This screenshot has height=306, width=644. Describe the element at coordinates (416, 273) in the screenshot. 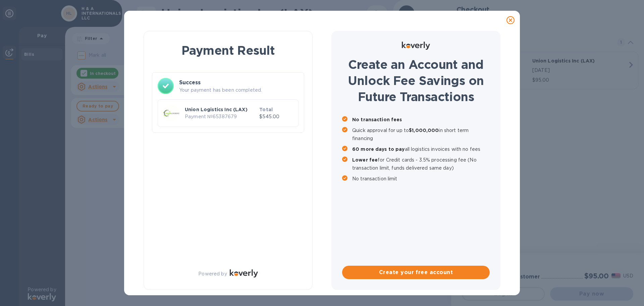

I see `button: Create your free account` at that location.